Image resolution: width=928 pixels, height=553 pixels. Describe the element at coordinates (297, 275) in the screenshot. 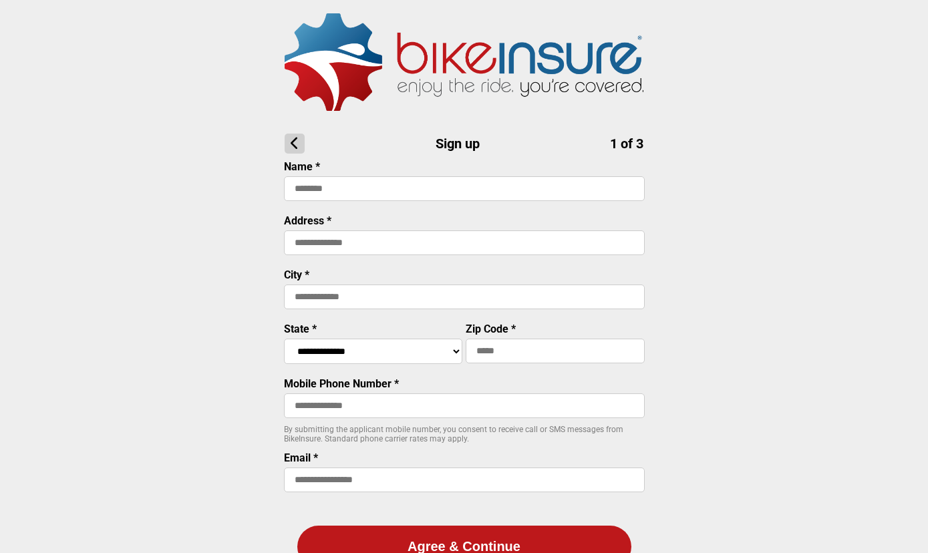

I see `label: City *` at that location.